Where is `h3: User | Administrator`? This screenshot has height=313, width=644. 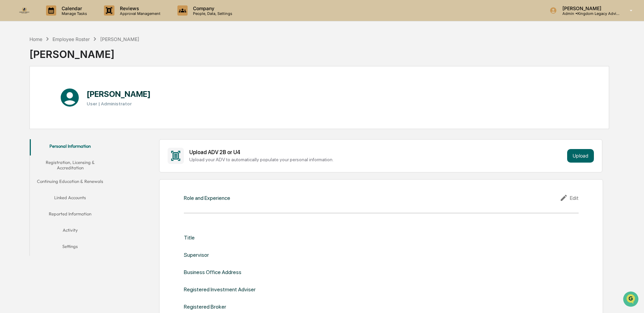
h3: User | Administrator is located at coordinates (118, 104).